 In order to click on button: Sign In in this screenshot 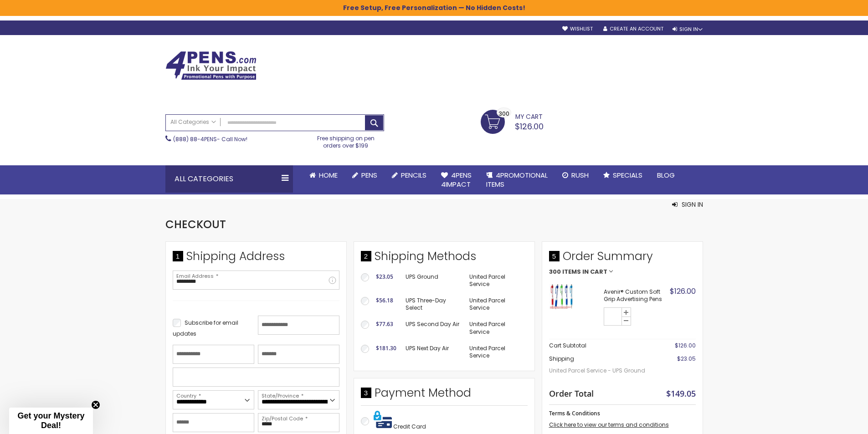, I will do `click(688, 205)`.